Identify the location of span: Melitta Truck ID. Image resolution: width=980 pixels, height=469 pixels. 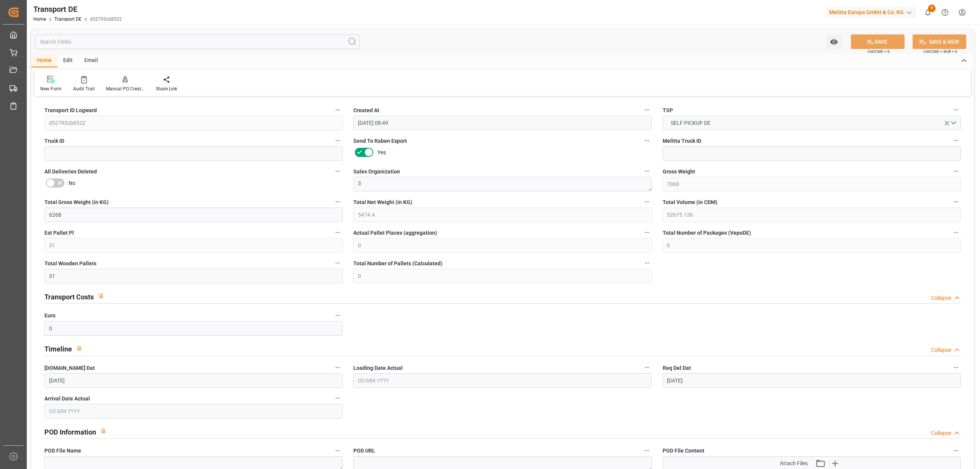
(682, 141).